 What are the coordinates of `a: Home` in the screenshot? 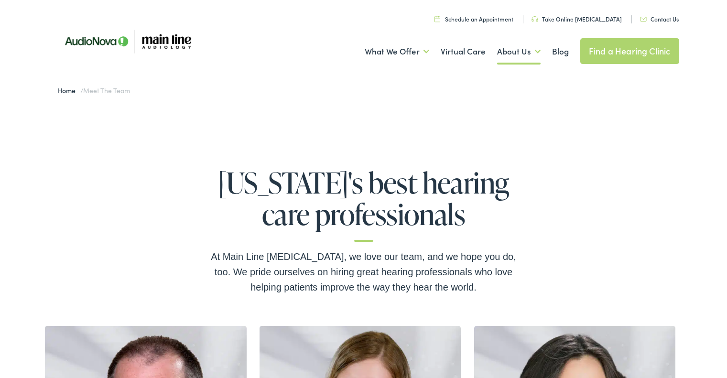 It's located at (69, 90).